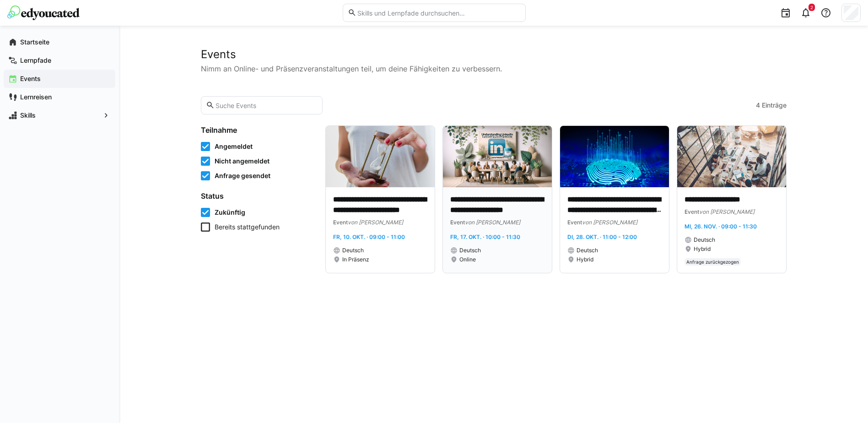 Image resolution: width=868 pixels, height=423 pixels. What do you see at coordinates (242, 161) in the screenshot?
I see `span: Nicht angemeldet` at bounding box center [242, 161].